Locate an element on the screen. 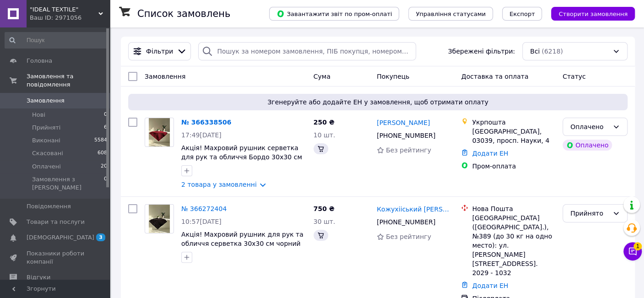 Image resolution: width=644 pixels, height=298 pixels. span: Cума is located at coordinates (322, 76).